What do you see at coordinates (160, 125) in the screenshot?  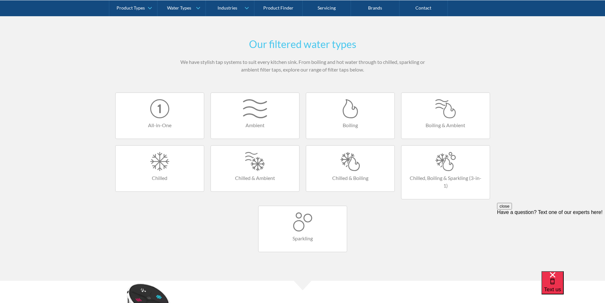 I see `h4: All-in-One` at bounding box center [160, 125].